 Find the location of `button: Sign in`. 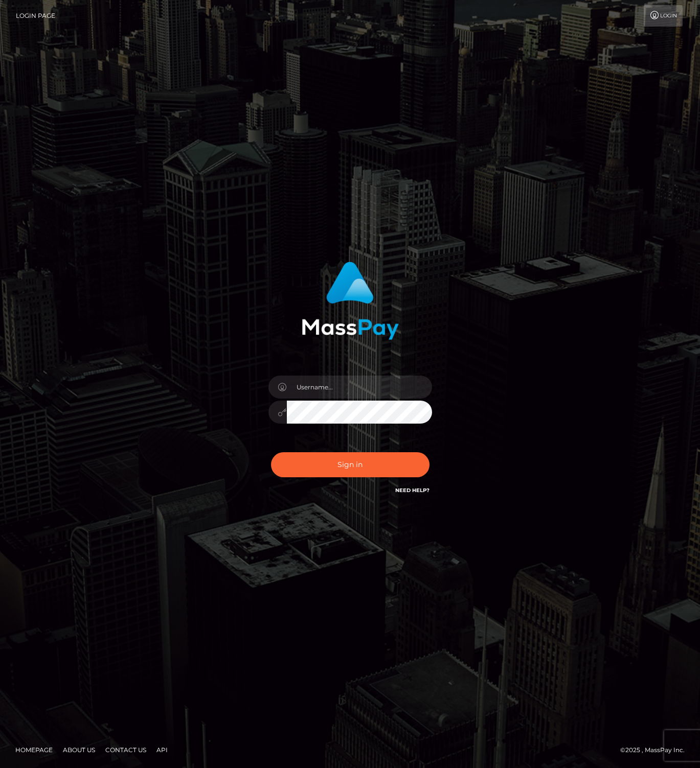

button: Sign in is located at coordinates (350, 465).